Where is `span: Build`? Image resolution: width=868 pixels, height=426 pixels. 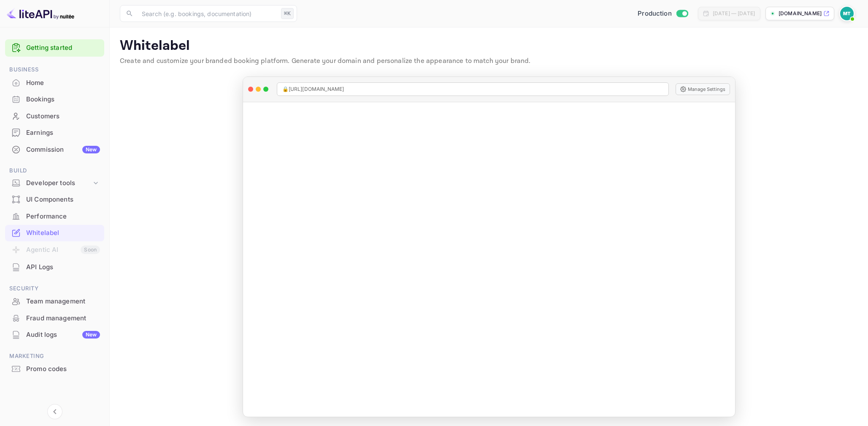 span: Build is located at coordinates (55, 170).